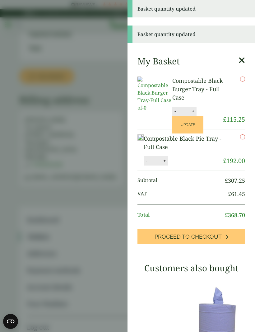 The height and width of the screenshot is (332, 255). Describe the element at coordinates (155, 94) in the screenshot. I see `img: Compostable Black Burger Tray-Full Case of-0` at that location.